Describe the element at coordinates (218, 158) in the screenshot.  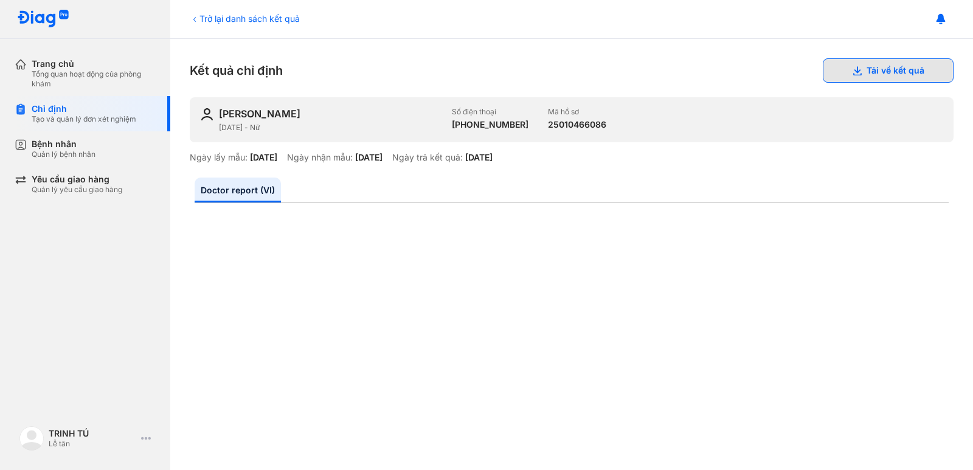
I see `div: Ngày lấy mẫu:` at that location.